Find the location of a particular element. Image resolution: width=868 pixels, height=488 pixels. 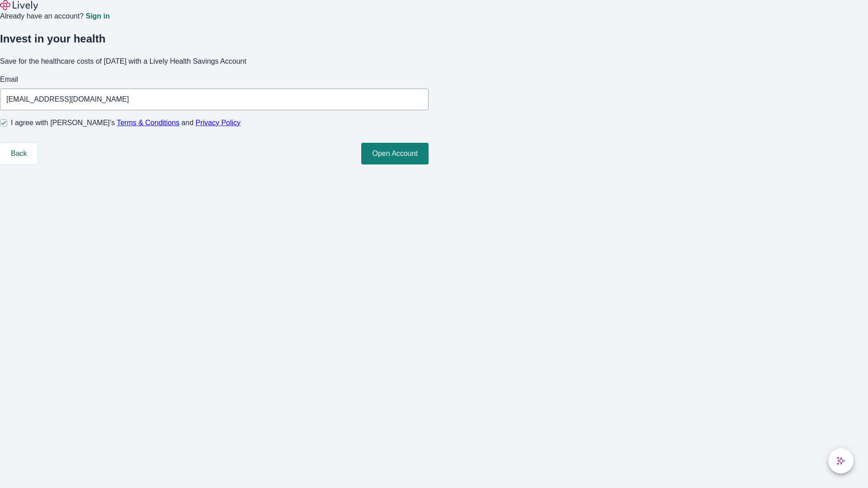

button: Open Account is located at coordinates (394, 154).